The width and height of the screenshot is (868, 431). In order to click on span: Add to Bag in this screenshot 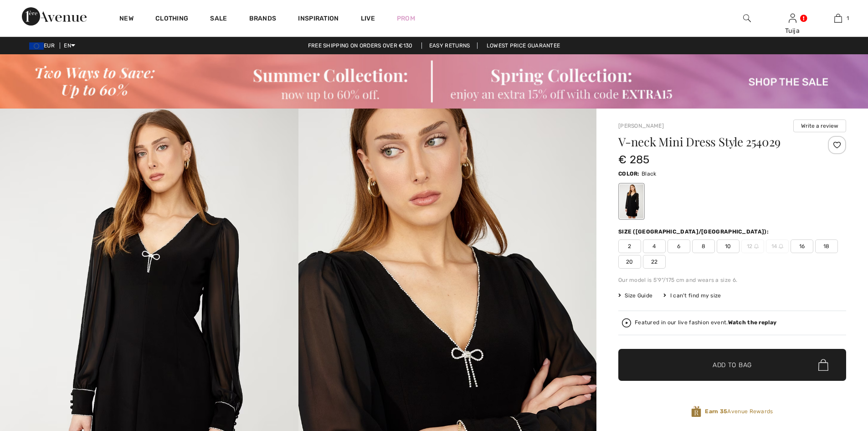, I will do `click(732, 365)`.